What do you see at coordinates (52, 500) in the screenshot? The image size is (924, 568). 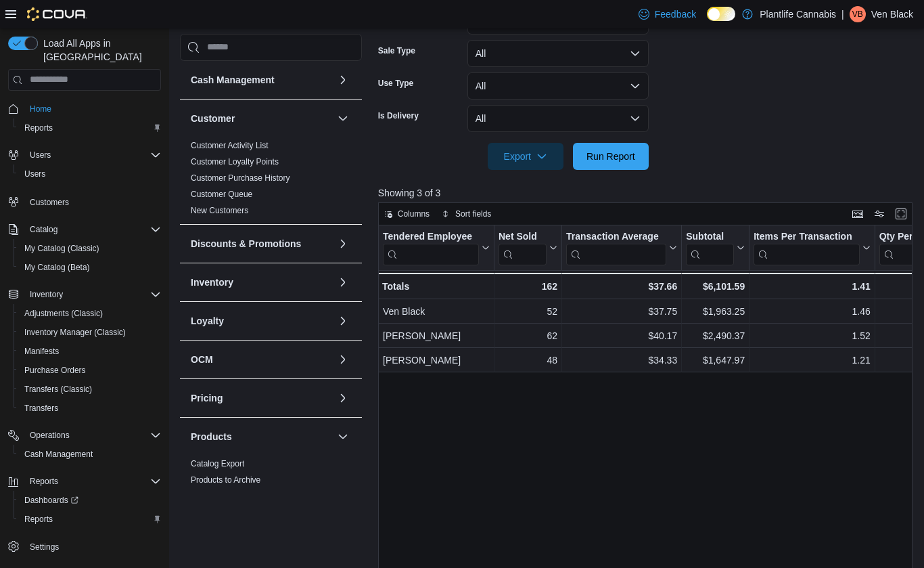 I see `span: Dashboards` at bounding box center [52, 500].